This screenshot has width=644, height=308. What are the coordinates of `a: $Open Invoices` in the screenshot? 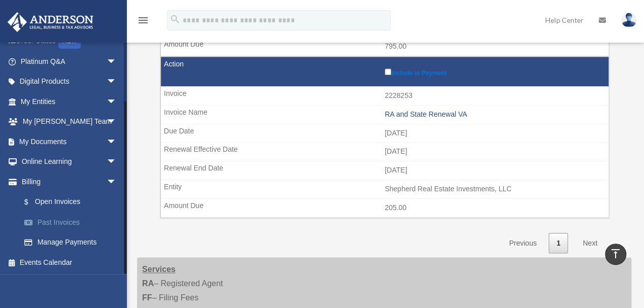 It's located at (70, 202).